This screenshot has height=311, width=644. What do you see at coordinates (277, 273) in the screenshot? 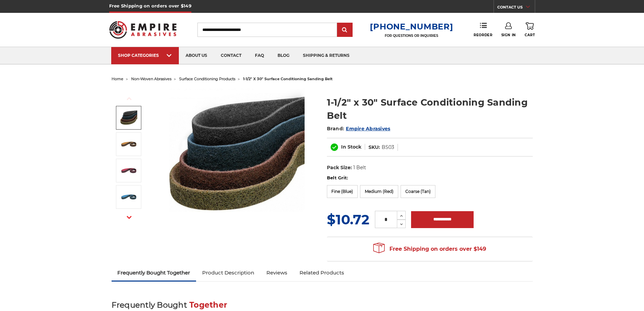
I see `a: Reviews` at bounding box center [277, 273].